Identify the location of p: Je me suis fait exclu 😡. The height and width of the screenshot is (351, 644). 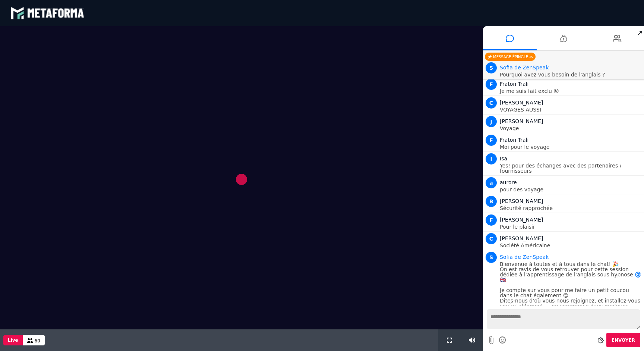
(571, 91).